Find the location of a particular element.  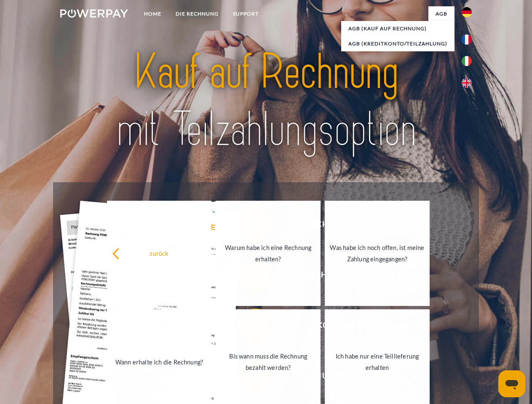

a: AGB (Kreditkonto/Teilzahlung) is located at coordinates (398, 44).